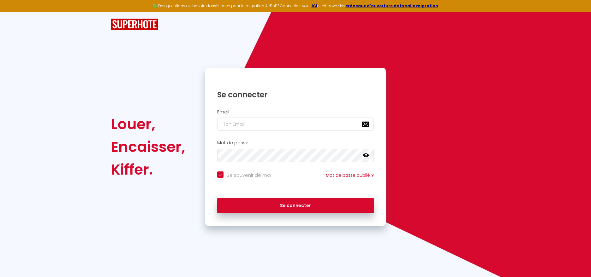  What do you see at coordinates (314, 6) in the screenshot?
I see `a: ICI` at bounding box center [314, 6].